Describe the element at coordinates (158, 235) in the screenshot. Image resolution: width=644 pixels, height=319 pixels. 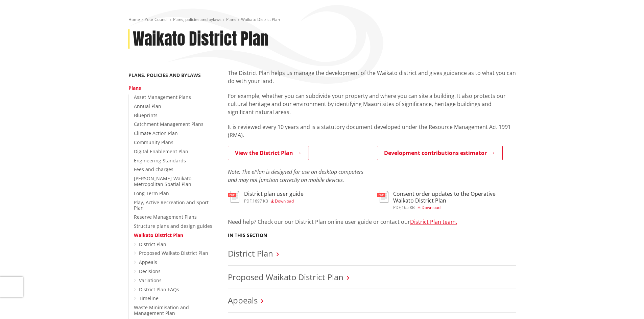
I see `a: Waikato District Plan` at that location.